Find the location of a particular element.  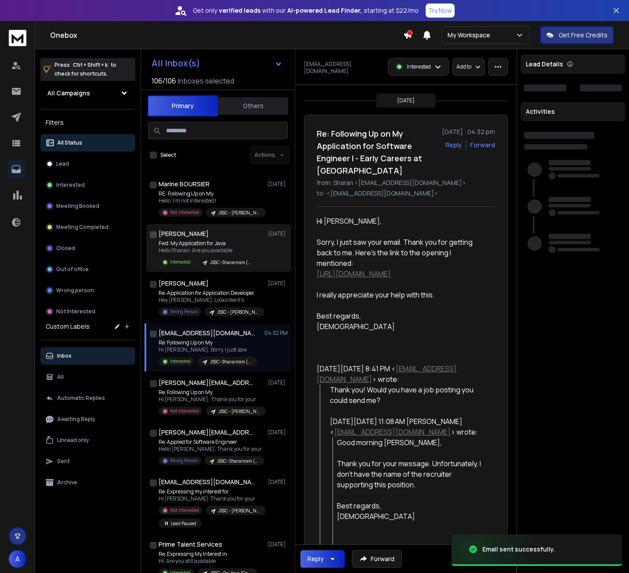

button: All Status is located at coordinates (88, 143).